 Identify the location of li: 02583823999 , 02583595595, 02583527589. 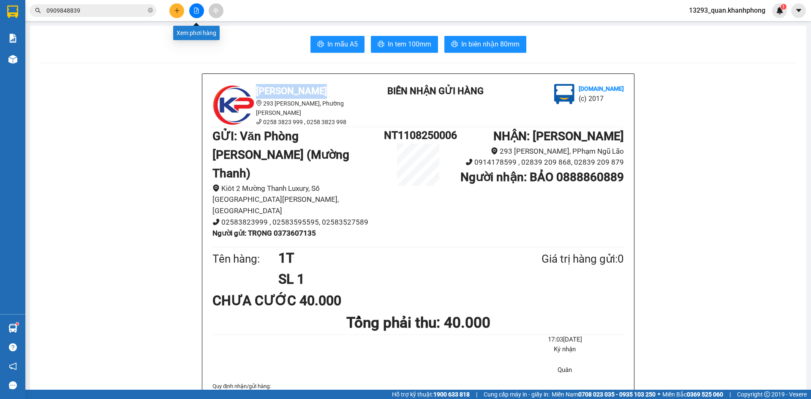
(298, 222).